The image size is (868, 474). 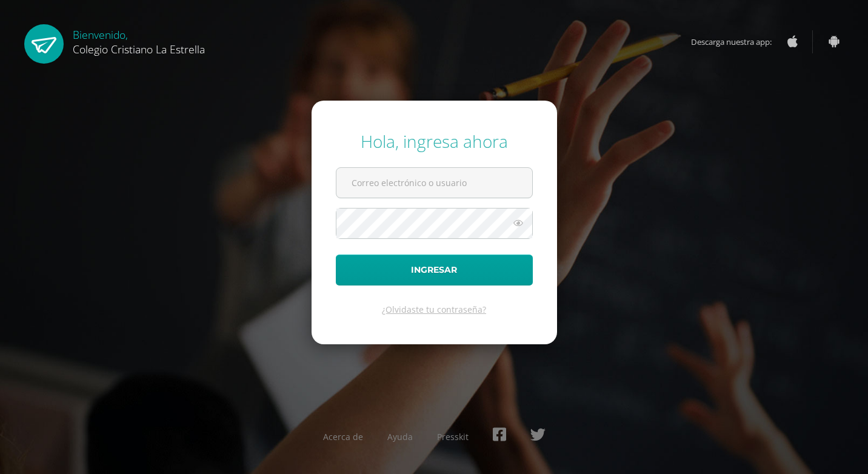 What do you see at coordinates (434, 309) in the screenshot?
I see `a: ¿Olvidaste tu contraseña?` at bounding box center [434, 309].